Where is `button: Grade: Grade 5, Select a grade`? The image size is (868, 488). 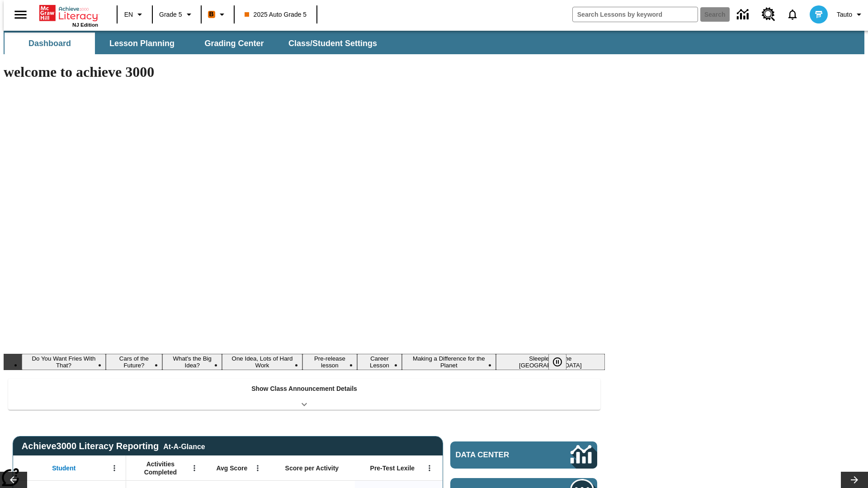 button: Grade: Grade 5, Select a grade is located at coordinates (177, 14).